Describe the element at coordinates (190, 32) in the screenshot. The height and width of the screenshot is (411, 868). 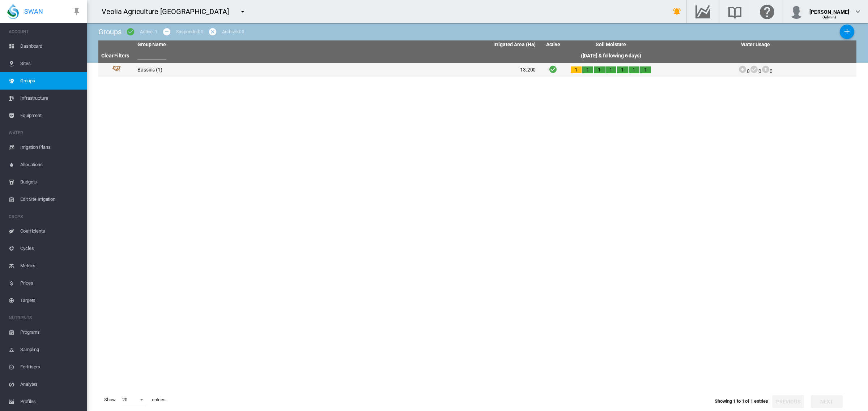
I see `div: Suspended: 0` at that location.